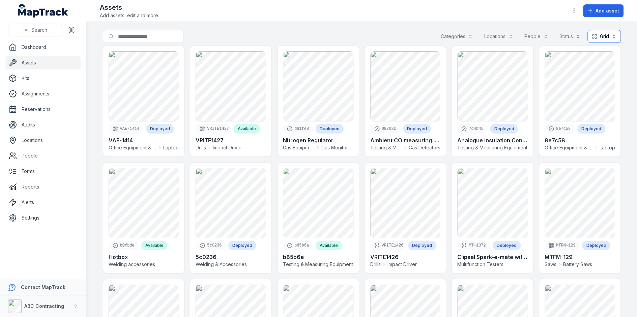 The height and width of the screenshot is (317, 637). What do you see at coordinates (43, 187) in the screenshot?
I see `a: Reports` at bounding box center [43, 187].